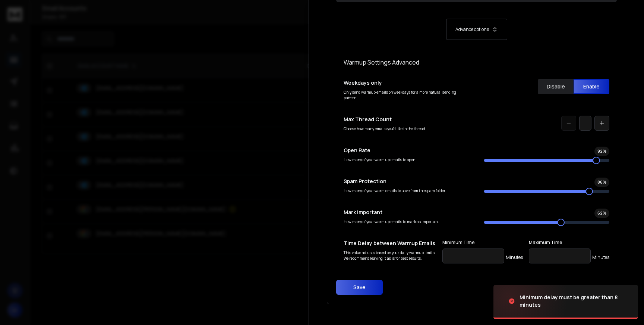  I want to click on p: Only send warmup emails on weekdays for a more natural sending pattern, so click(406, 95).